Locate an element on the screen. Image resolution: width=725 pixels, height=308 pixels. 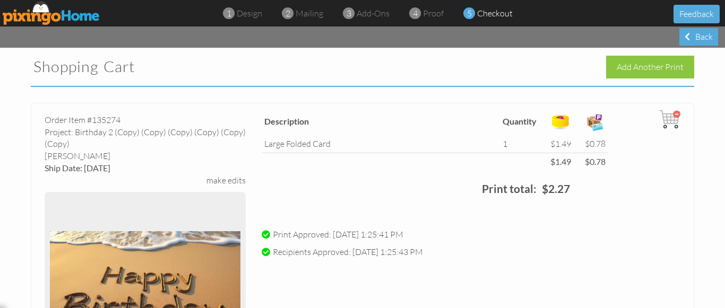
img: cart.svg is located at coordinates (670, 119).